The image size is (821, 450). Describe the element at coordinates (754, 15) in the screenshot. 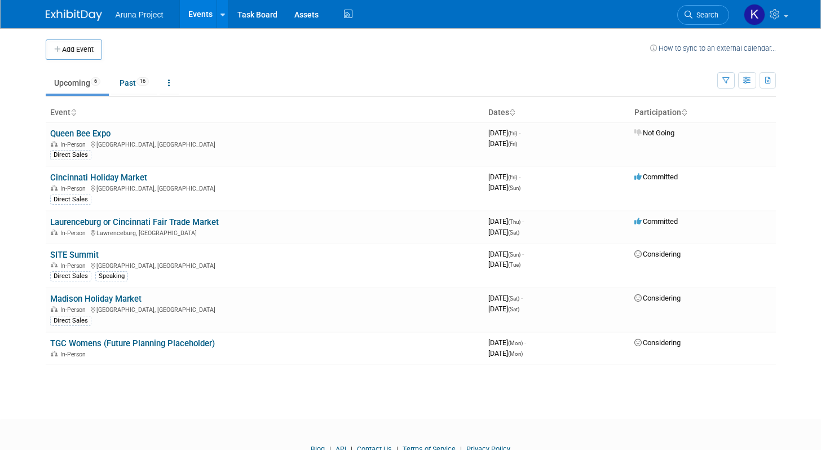

I see `img: Kristal Miller` at that location.